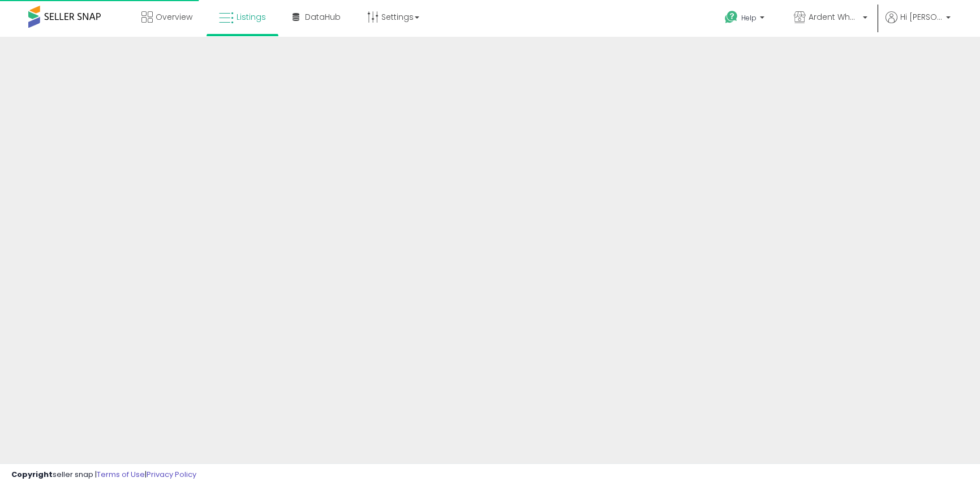 The height and width of the screenshot is (486, 980). What do you see at coordinates (32, 474) in the screenshot?
I see `strong: Copyright` at bounding box center [32, 474].